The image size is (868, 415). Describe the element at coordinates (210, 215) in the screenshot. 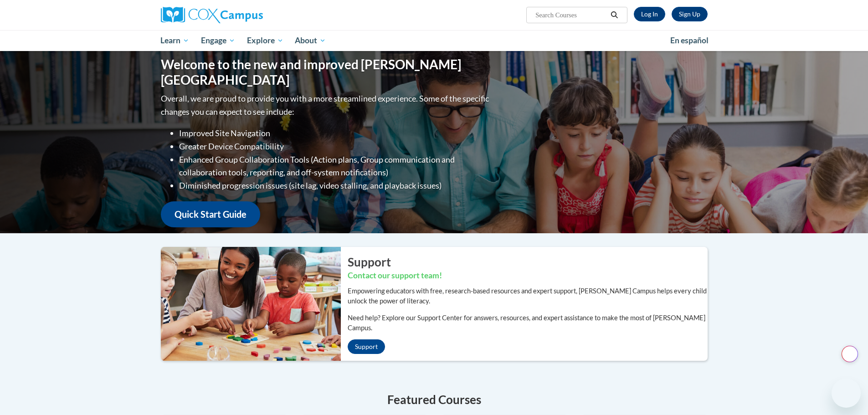

I see `a: Quick Start Guide` at that location.